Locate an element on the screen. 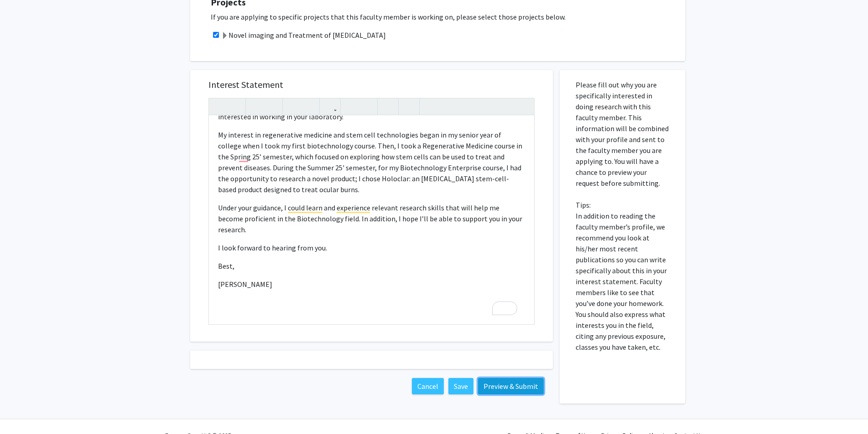 The image size is (868, 434). p: Under your guidance, I could learn and experience relevant research skills that will help me beco... is located at coordinates (371, 219).